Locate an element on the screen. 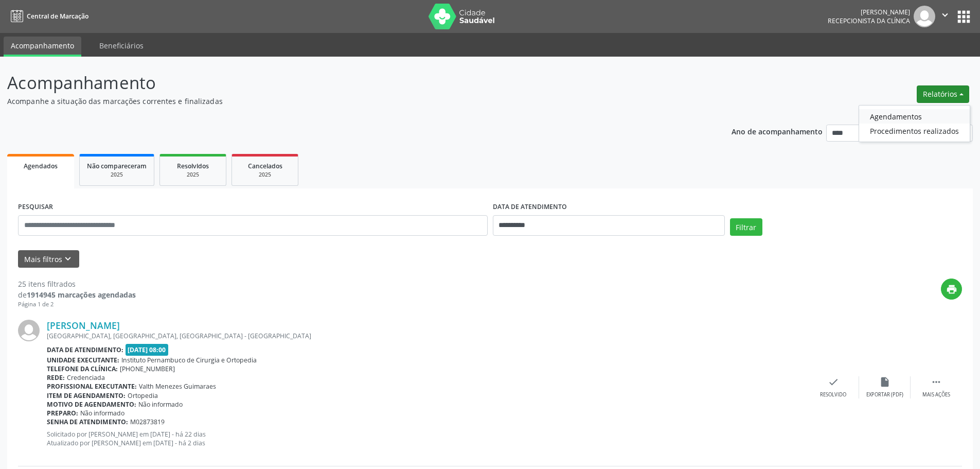  b: Unidade executante: is located at coordinates (83, 359).